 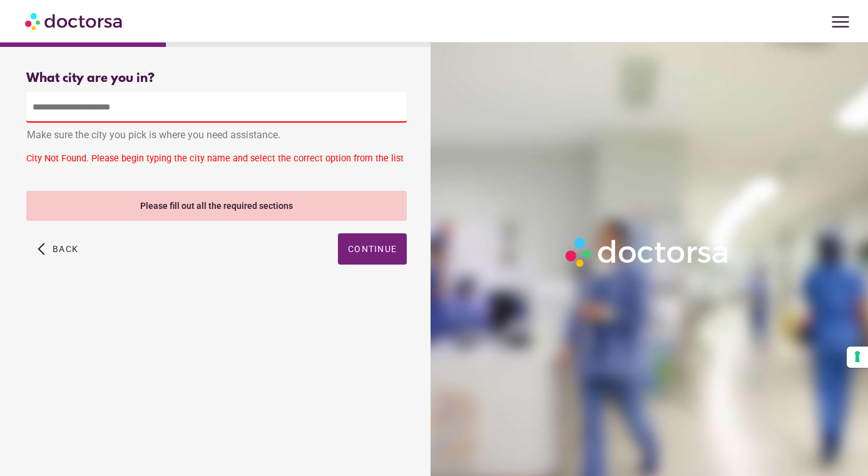 I want to click on span: Continue, so click(x=372, y=249).